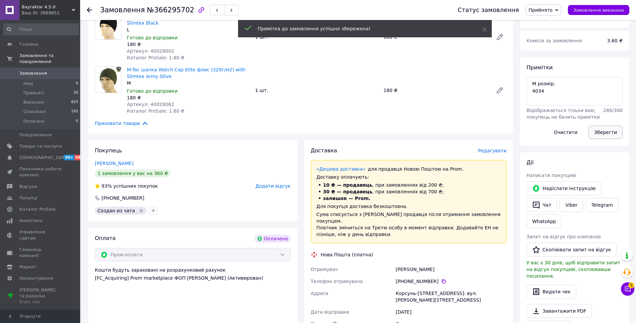 This screenshot has height=323, width=636. I want to click on div: 1 шт., so click(316, 90).